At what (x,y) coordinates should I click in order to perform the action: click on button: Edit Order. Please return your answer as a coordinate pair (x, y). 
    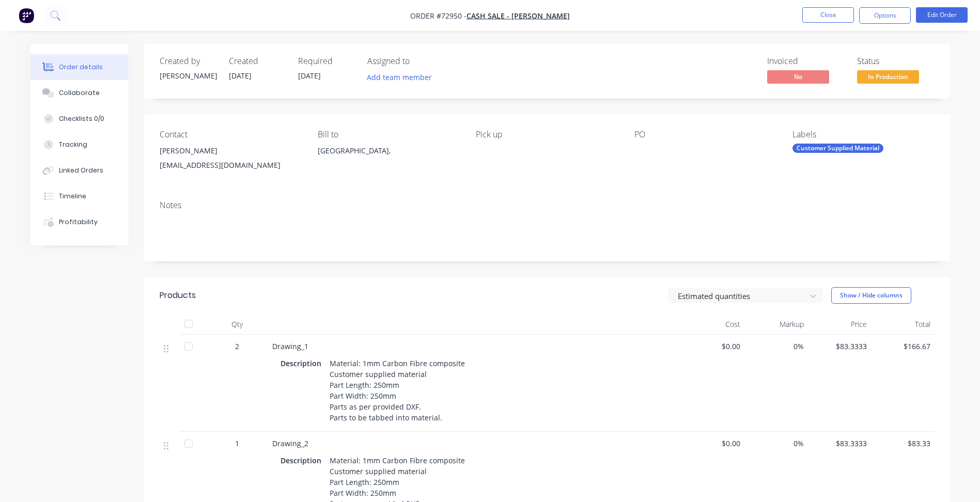
    Looking at the image, I should click on (941, 15).